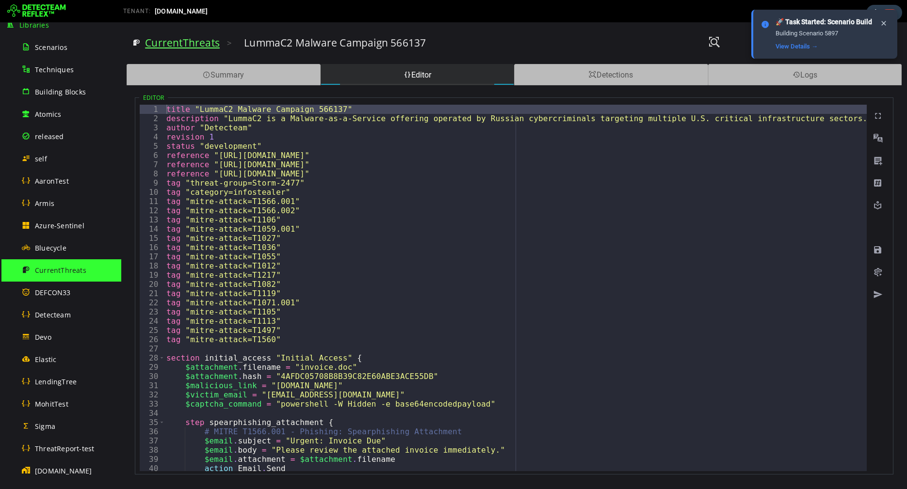 Image resolution: width=907 pixels, height=489 pixels. I want to click on div: 24, so click(31, 299).